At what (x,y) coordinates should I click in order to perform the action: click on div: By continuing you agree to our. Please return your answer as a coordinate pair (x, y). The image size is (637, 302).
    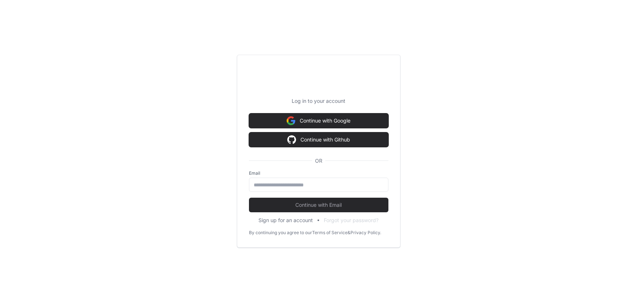
    Looking at the image, I should click on (280, 233).